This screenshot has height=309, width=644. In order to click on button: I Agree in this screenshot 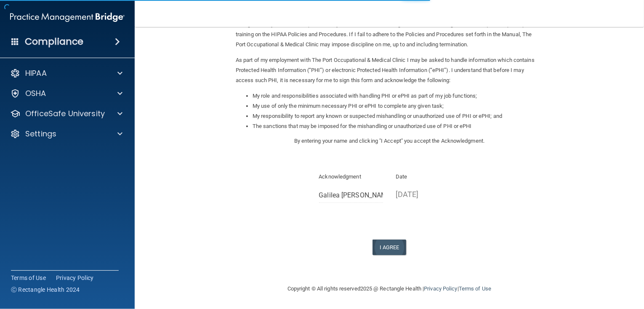, I will do `click(389, 247)`.